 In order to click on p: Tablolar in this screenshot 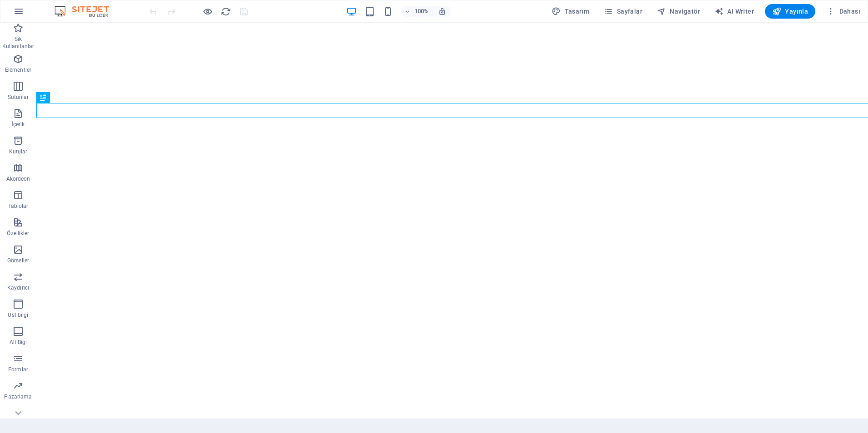, I will do `click(18, 206)`.